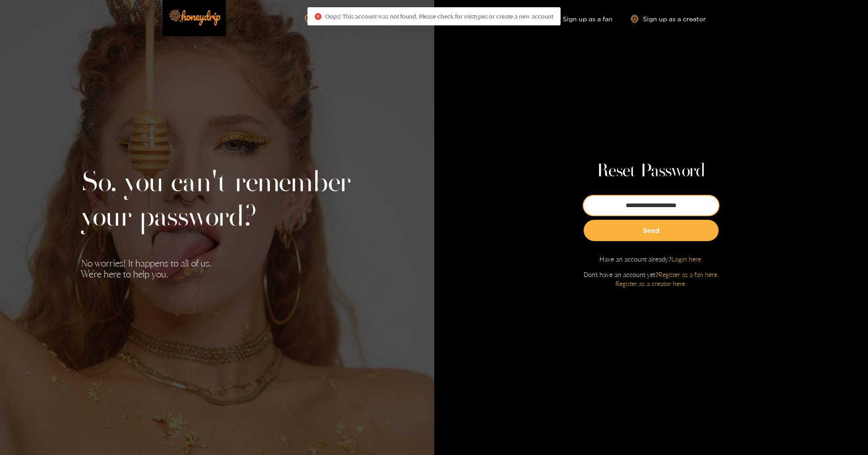 The image size is (868, 455). What do you see at coordinates (651, 230) in the screenshot?
I see `button: Send` at bounding box center [651, 230].